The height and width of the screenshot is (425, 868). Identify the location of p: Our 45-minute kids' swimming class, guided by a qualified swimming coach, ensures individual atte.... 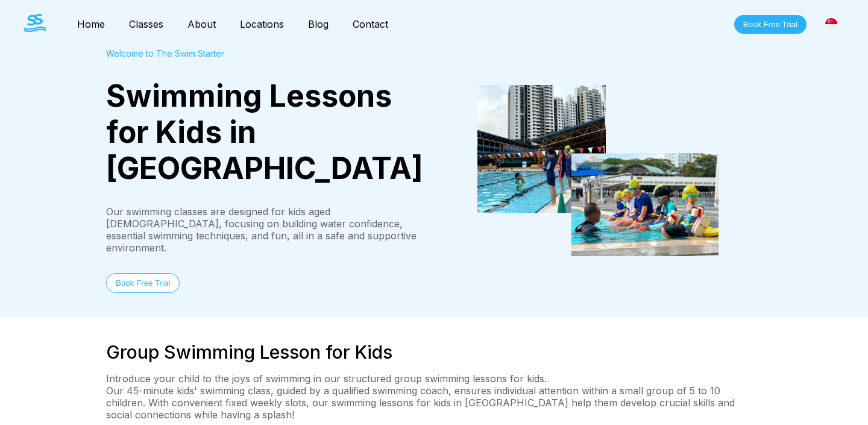
(434, 403).